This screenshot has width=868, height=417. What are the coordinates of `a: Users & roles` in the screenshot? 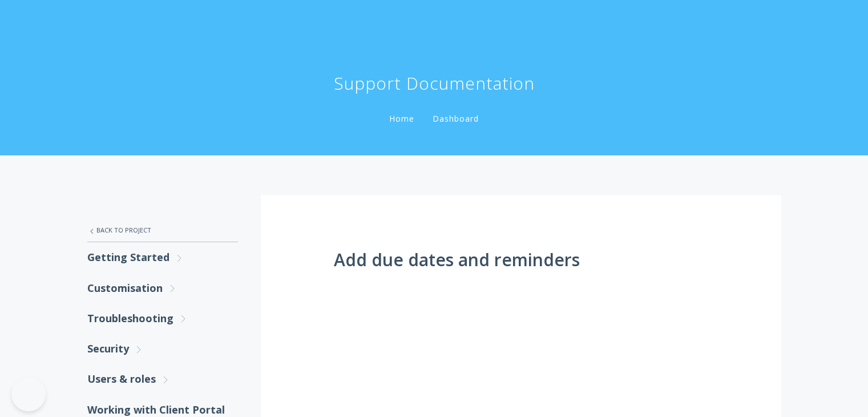 It's located at (163, 378).